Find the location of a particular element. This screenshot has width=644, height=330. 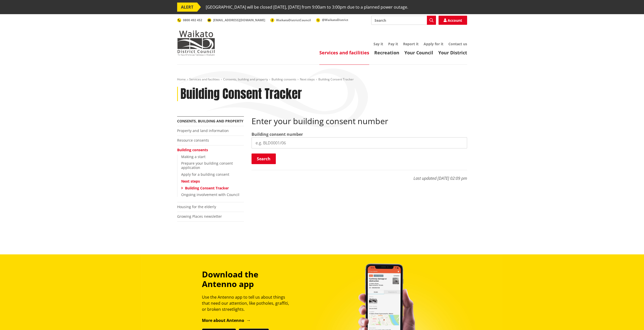

span: WaikatoDistrictCouncil is located at coordinates (294, 20).